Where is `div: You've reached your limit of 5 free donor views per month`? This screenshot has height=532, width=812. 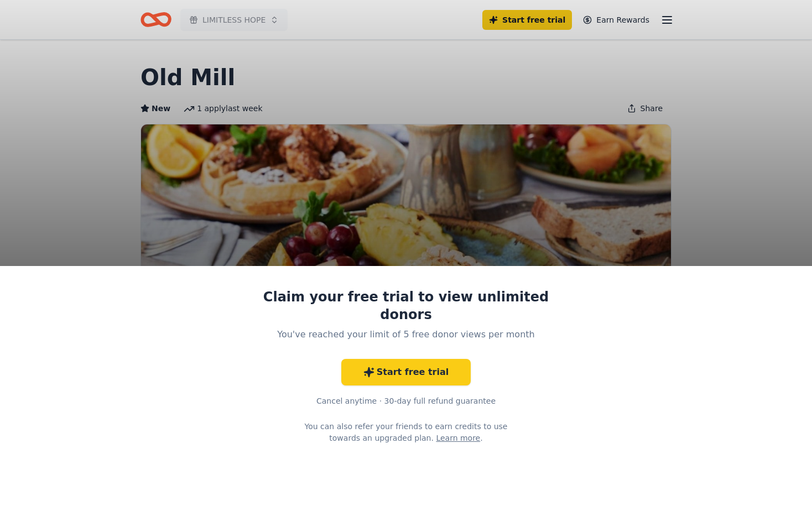 div: You've reached your limit of 5 free donor views per month is located at coordinates (406, 335).